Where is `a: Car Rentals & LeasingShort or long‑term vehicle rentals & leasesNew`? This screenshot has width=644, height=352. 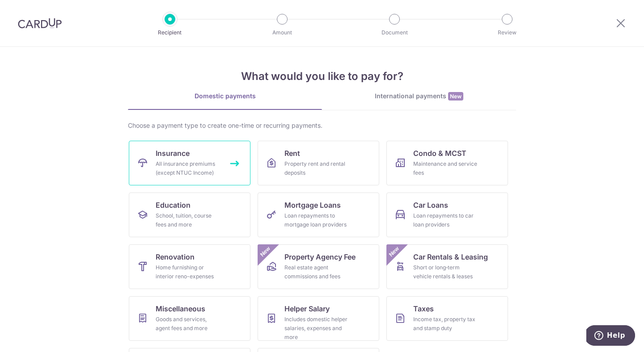 a: Car Rentals & LeasingShort or long‑term vehicle rentals & leasesNew is located at coordinates (447, 266).